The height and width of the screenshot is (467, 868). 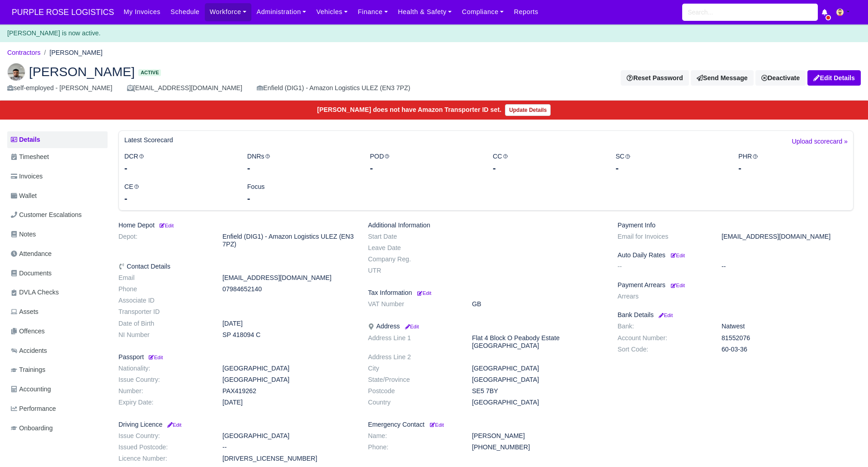 I want to click on dt: VAT Number, so click(x=413, y=304).